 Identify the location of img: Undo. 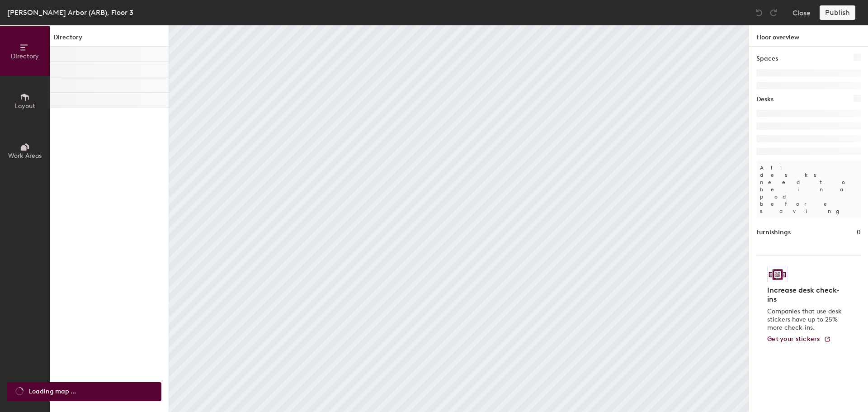
(759, 13).